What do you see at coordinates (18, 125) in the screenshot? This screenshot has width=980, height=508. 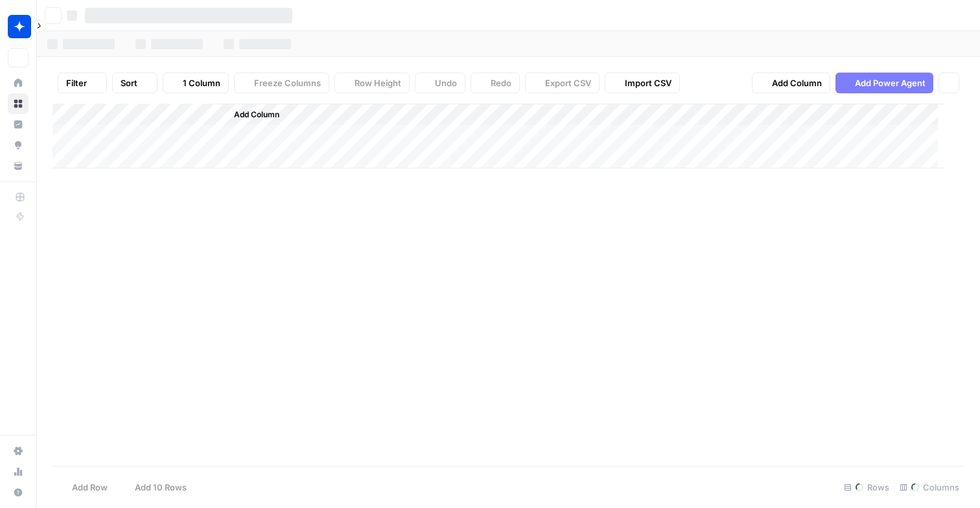 I see `a: Insights` at bounding box center [18, 125].